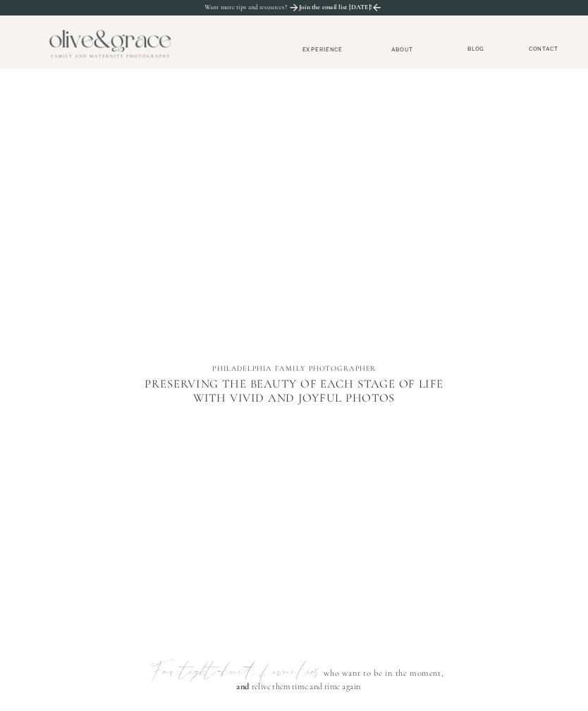 The image size is (588, 711). Describe the element at coordinates (294, 409) in the screenshot. I see `p: Preserving the beauty of each stage of life with vivid and joyful photos` at that location.